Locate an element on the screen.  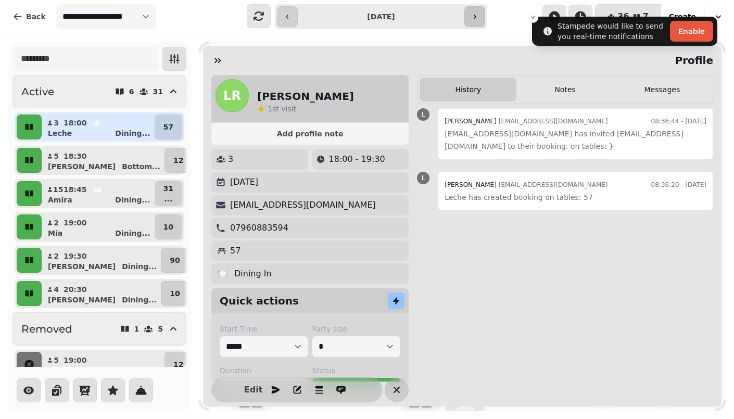
button: Close toast is located at coordinates (533, 18).